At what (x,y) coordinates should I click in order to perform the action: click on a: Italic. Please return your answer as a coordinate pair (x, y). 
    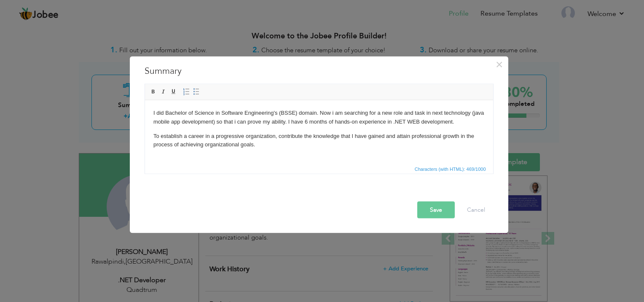
    Looking at the image, I should click on (164, 92).